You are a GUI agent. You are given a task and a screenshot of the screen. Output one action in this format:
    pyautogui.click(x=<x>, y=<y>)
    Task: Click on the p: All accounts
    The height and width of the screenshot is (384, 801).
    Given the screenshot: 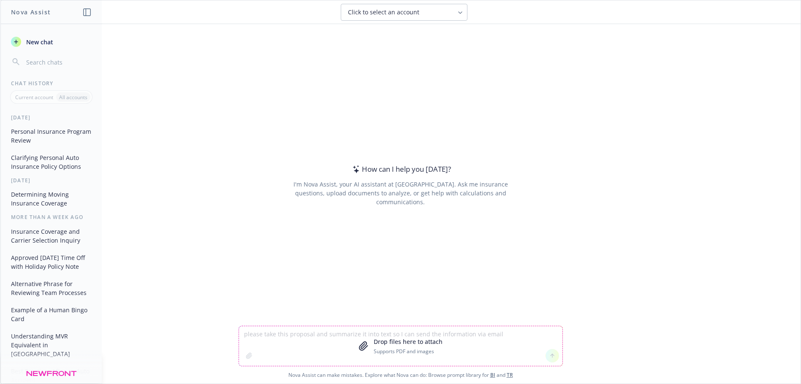 What is the action you would take?
    pyautogui.click(x=73, y=97)
    